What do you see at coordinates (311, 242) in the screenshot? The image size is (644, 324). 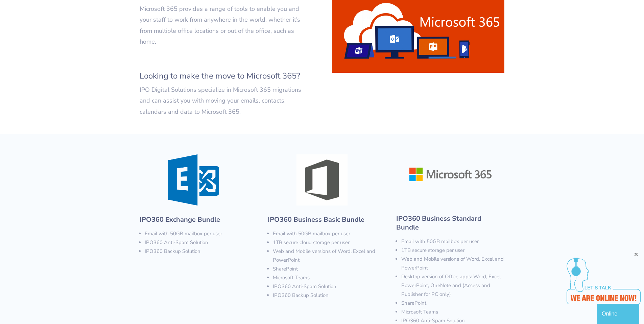 I see `span: 1TB secure cloud storage per user` at bounding box center [311, 242].